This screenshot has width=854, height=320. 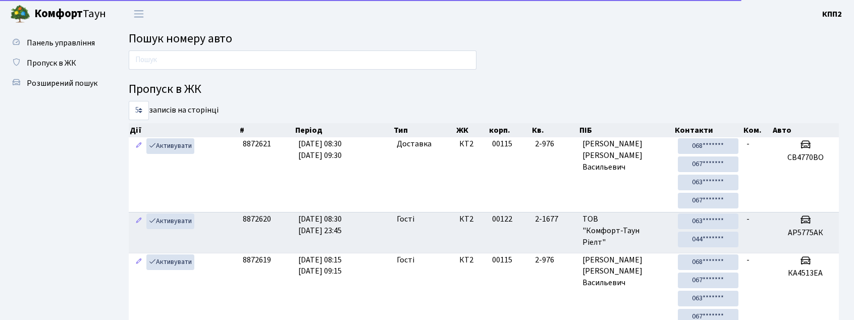 I want to click on th: Період, so click(x=343, y=130).